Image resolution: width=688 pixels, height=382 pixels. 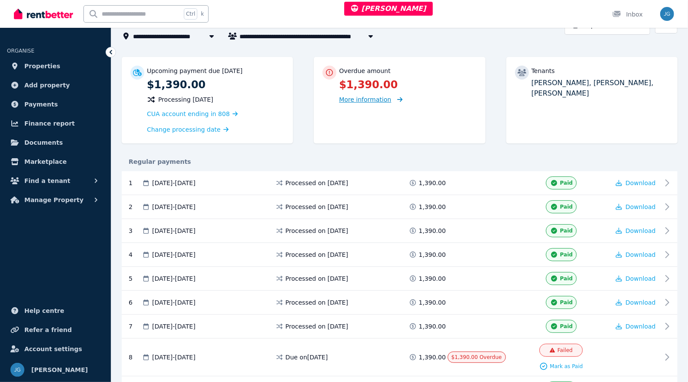 I want to click on div: 7, so click(x=135, y=326).